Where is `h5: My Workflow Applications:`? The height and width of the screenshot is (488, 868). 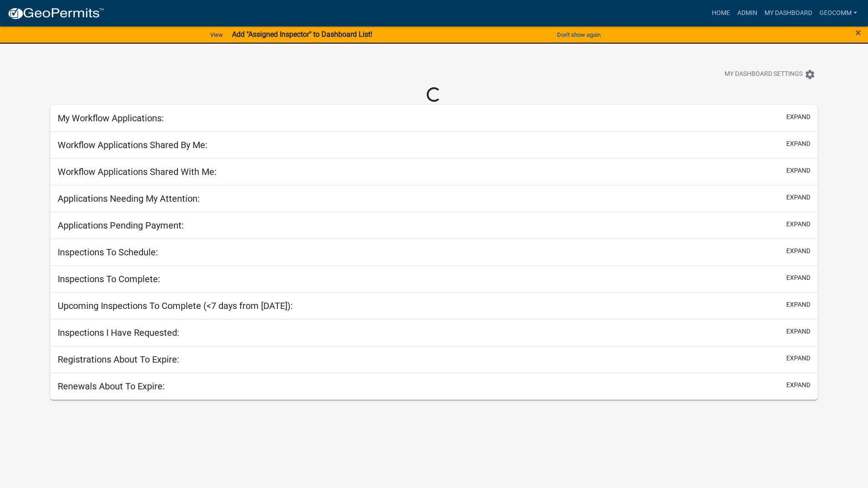 h5: My Workflow Applications: is located at coordinates (111, 118).